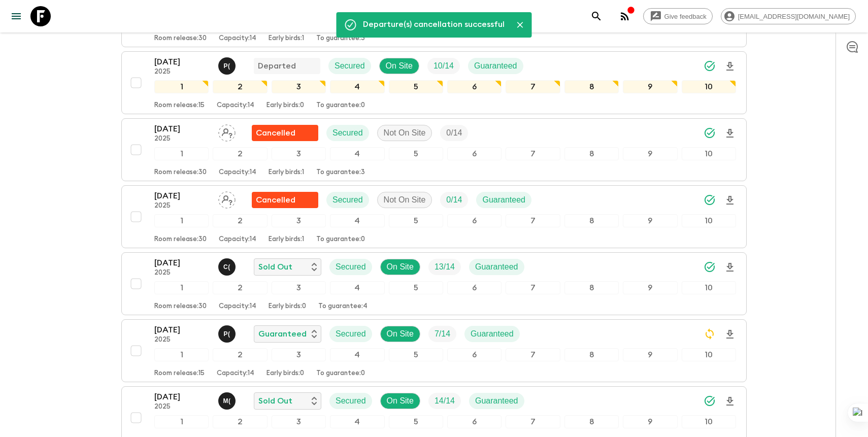 This screenshot has height=437, width=868. I want to click on span: Meaw (Sawitri) Karnsomthorn, so click(228, 400).